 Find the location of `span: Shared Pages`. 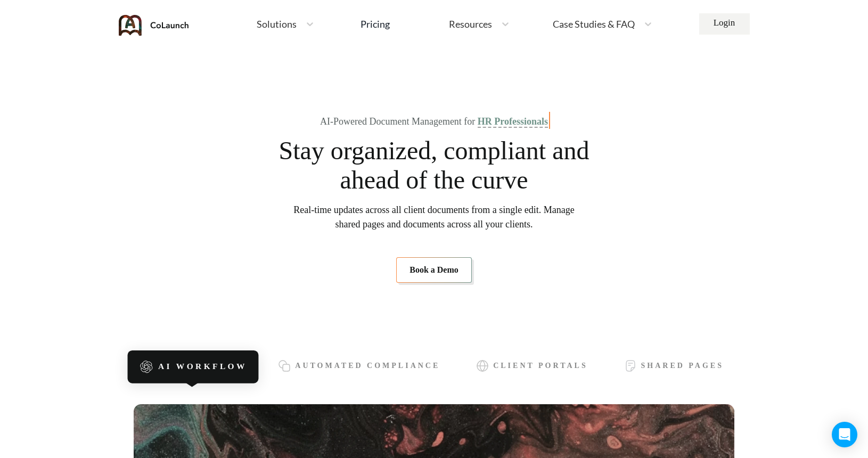

span: Shared Pages is located at coordinates (682, 366).